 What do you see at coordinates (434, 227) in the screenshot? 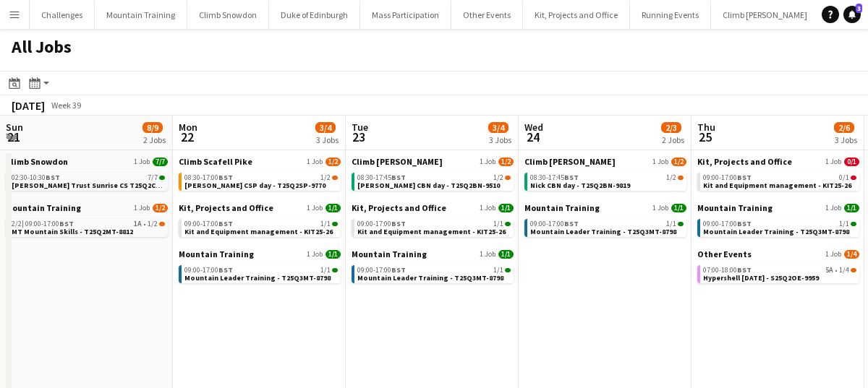
I see `a: 09:00-17:00BST1/1Kit and Equipment management - KIT25-26` at bounding box center [434, 227].